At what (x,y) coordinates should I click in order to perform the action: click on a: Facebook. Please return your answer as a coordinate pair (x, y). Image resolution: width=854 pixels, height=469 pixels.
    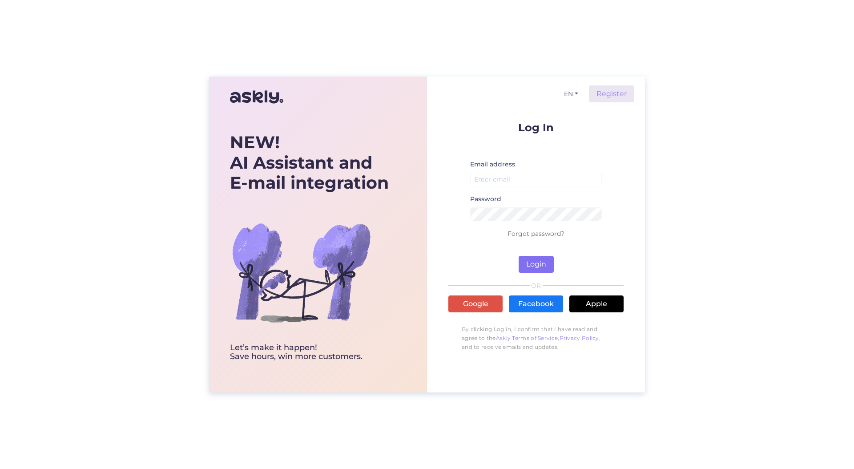
    Looking at the image, I should click on (536, 304).